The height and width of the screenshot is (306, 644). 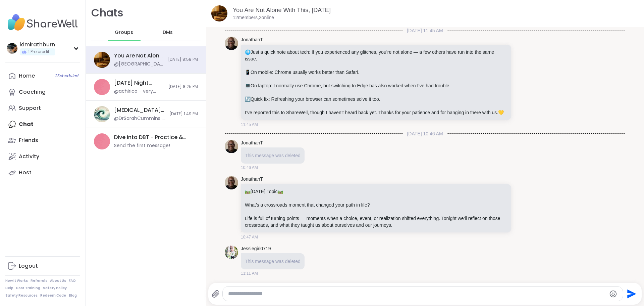 I want to click on a: About Us, so click(x=58, y=281).